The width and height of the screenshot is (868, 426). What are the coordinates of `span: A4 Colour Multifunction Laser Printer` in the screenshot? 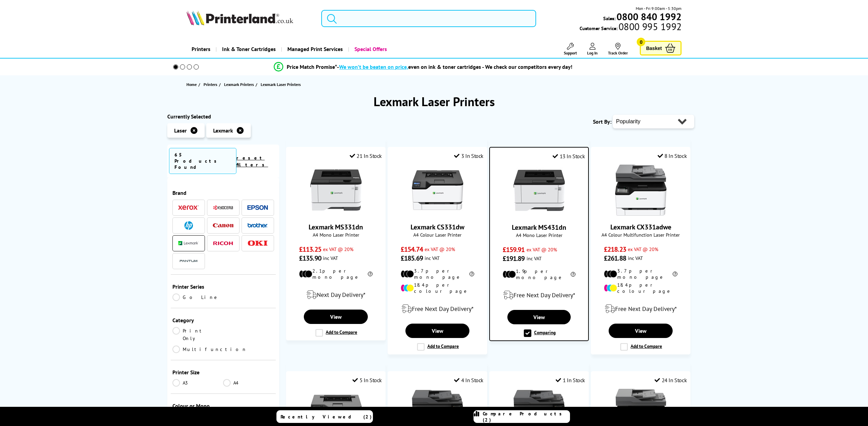 It's located at (640, 235).